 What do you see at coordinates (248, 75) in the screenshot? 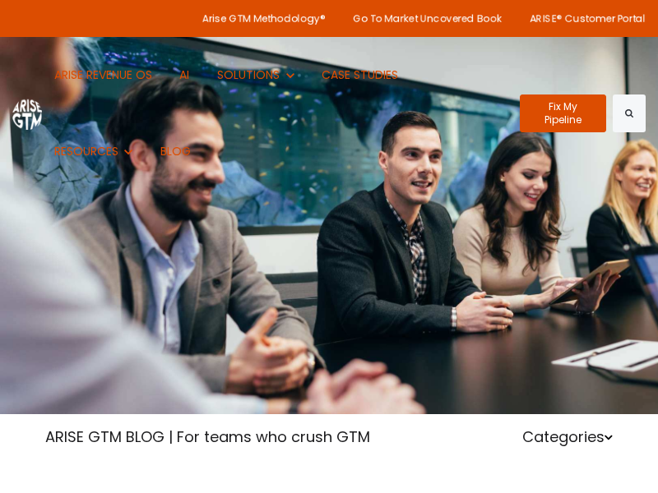
I see `span: SOLUTIONS` at bounding box center [248, 75].